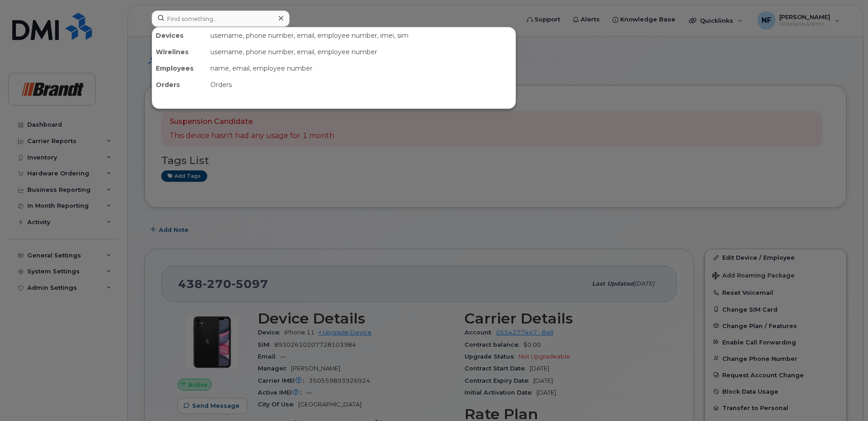 The height and width of the screenshot is (421, 868). I want to click on div: name, email, employee number, so click(361, 68).